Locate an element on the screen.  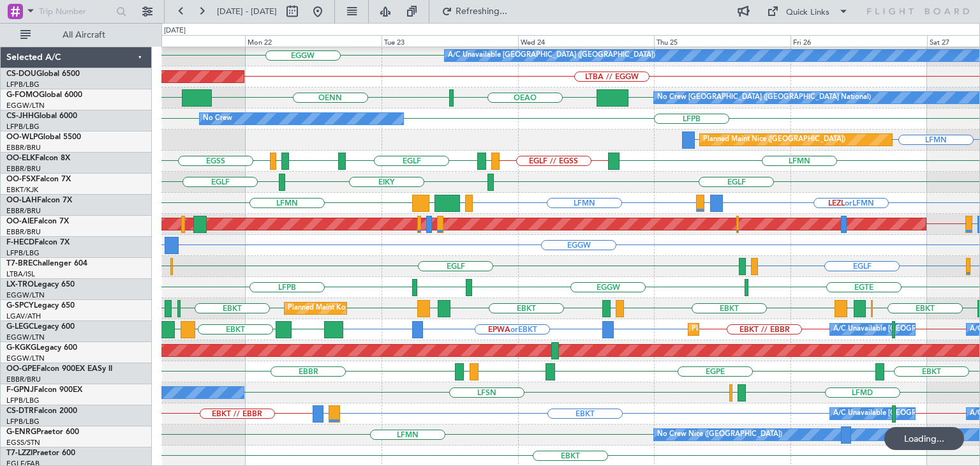
span: OO-GPE is located at coordinates (21, 369).